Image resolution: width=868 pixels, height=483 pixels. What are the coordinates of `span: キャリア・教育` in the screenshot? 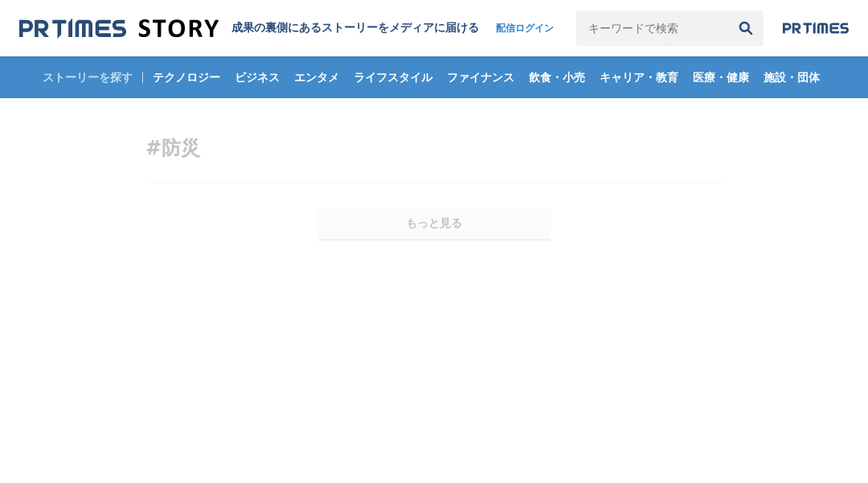 It's located at (639, 77).